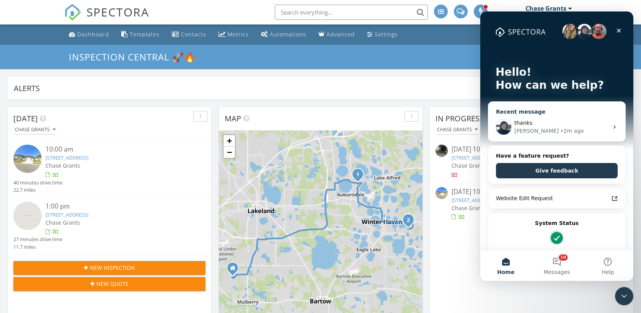  I want to click on button: New Quote, so click(110, 284).